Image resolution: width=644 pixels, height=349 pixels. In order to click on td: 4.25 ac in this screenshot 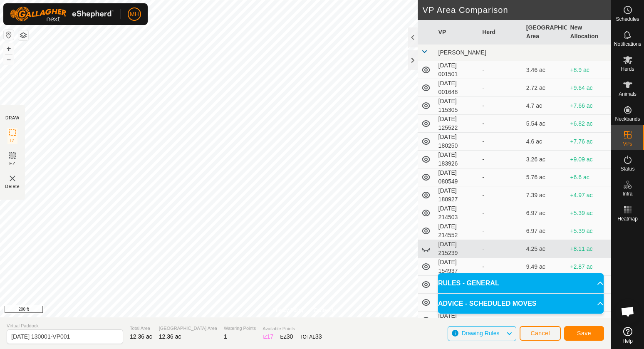, I will do `click(545, 249)`.